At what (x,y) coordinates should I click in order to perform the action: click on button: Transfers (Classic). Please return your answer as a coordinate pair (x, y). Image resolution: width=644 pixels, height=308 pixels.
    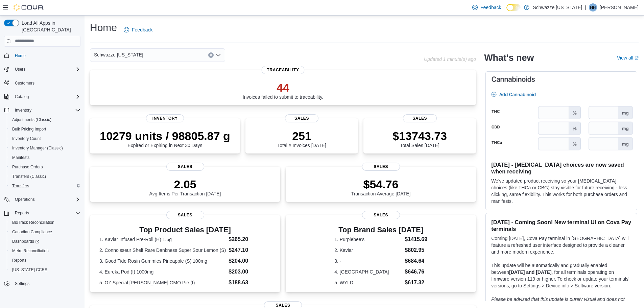
    Looking at the image, I should click on (45, 177).